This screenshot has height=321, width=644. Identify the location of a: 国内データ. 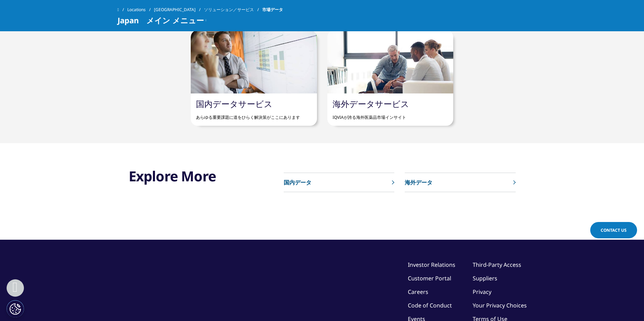
(339, 182).